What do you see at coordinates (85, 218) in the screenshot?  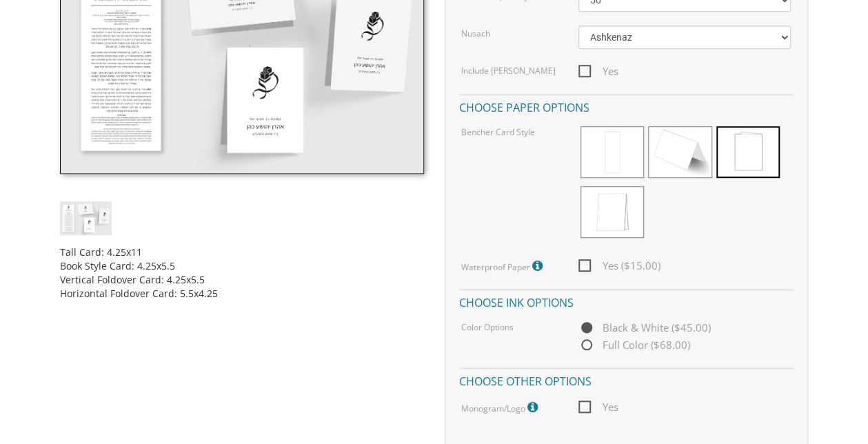 I see `img: cbstyle3.jpg` at bounding box center [85, 218].